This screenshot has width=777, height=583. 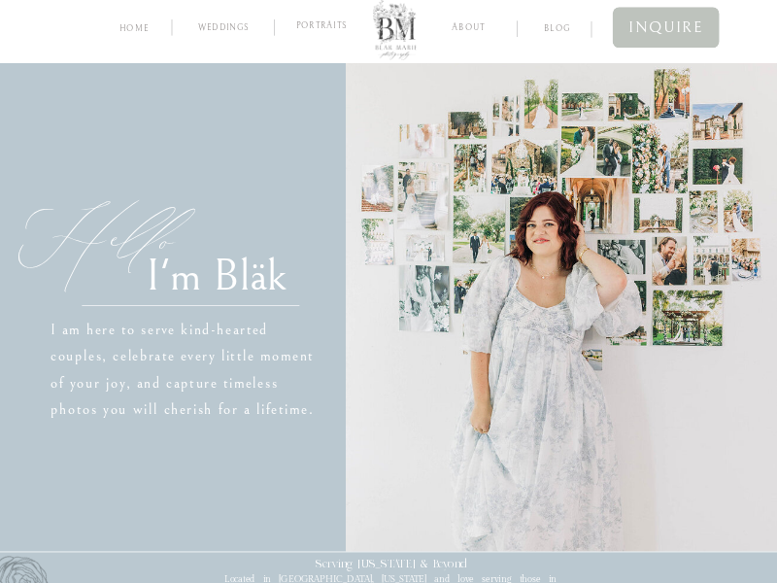 What do you see at coordinates (322, 27) in the screenshot?
I see `nav: Portraits` at bounding box center [322, 27].